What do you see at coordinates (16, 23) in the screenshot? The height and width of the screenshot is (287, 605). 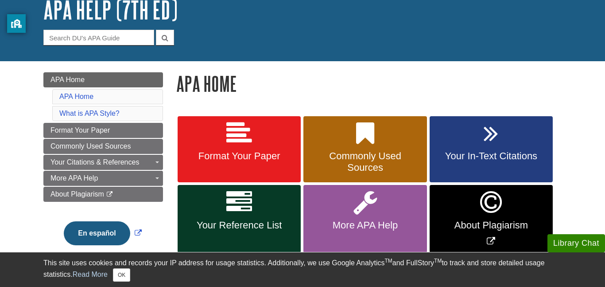 I see `button: privacy banner` at bounding box center [16, 23].